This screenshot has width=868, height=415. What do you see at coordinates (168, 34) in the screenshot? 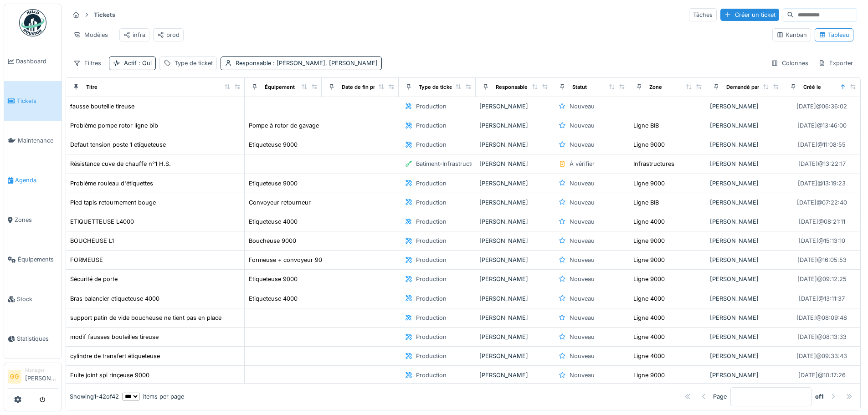
I see `div: prod` at bounding box center [168, 34].